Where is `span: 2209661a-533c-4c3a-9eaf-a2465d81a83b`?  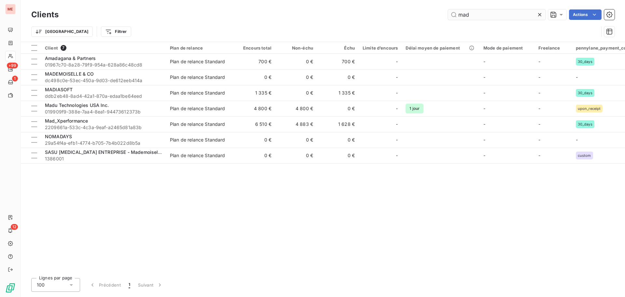 span: 2209661a-533c-4c3a-9eaf-a2465d81a83b is located at coordinates (104, 127).